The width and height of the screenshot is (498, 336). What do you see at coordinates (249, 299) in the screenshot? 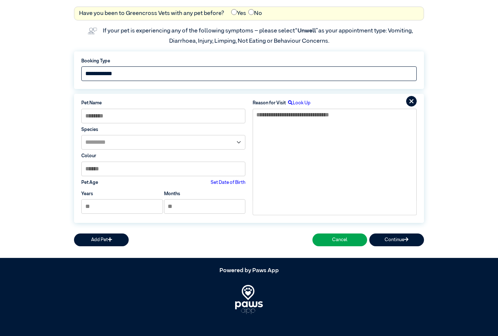
I see `img: PawsApp` at bounding box center [249, 299].